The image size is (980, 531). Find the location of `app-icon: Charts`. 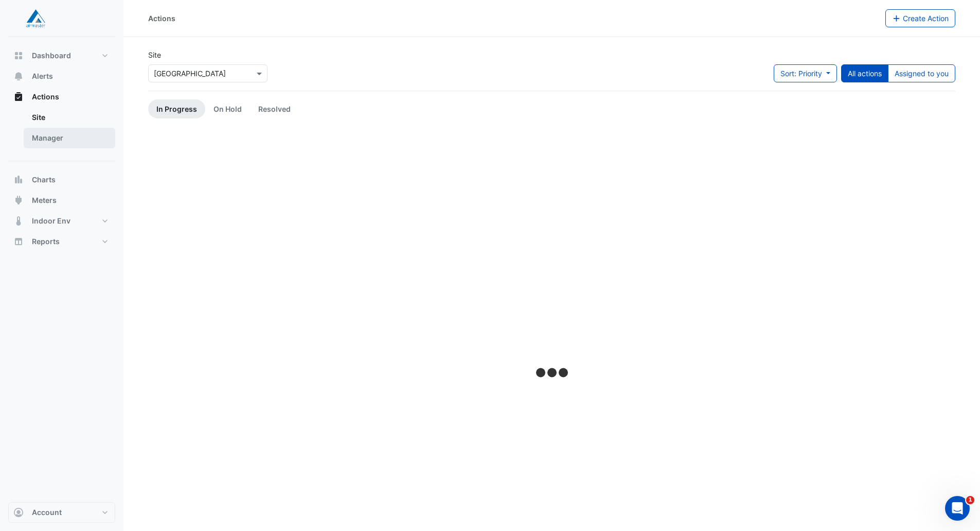

app-icon: Charts is located at coordinates (18, 180).